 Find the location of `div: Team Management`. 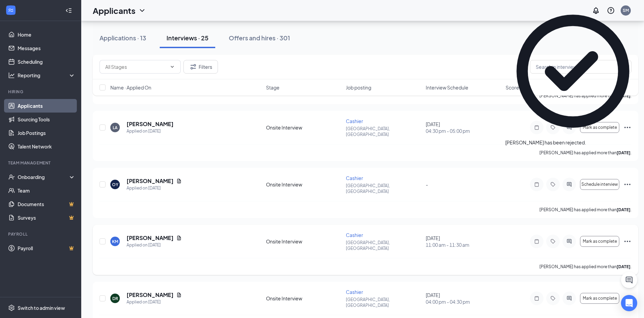

div: Team Management is located at coordinates (41, 163).